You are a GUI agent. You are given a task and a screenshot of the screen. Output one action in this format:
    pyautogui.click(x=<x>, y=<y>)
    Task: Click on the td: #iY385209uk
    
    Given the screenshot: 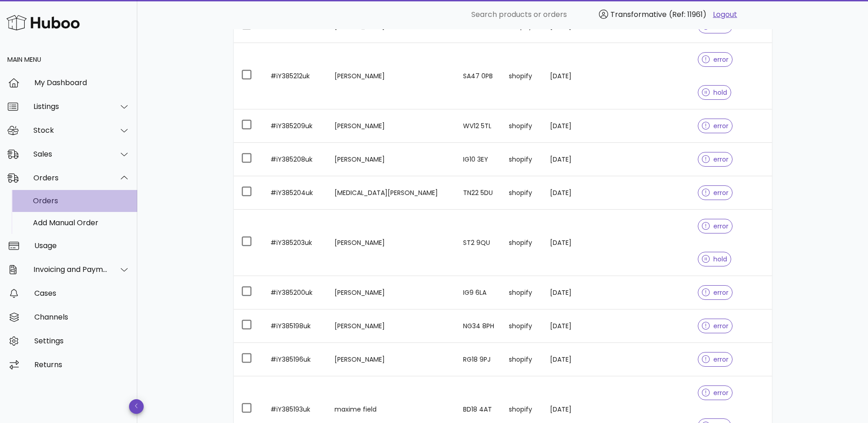 What is the action you would take?
    pyautogui.click(x=295, y=126)
    